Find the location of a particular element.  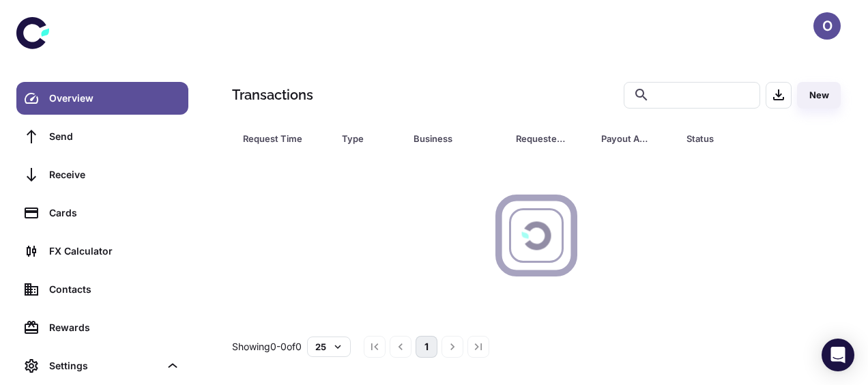

a: Rewards is located at coordinates (102, 327).